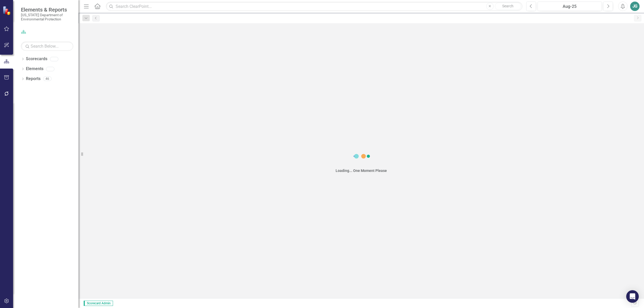 The image size is (644, 308). I want to click on div: 46, so click(47, 79).